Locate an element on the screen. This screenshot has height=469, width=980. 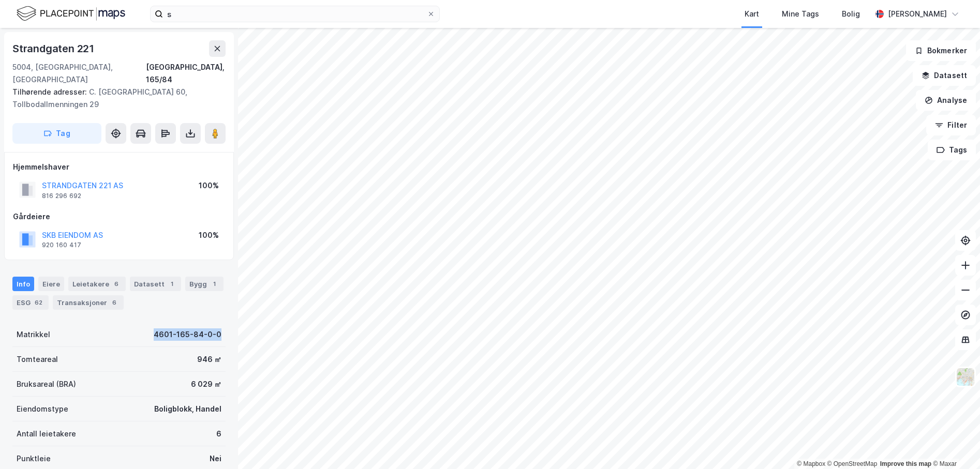
div: Eiere is located at coordinates (52, 284).